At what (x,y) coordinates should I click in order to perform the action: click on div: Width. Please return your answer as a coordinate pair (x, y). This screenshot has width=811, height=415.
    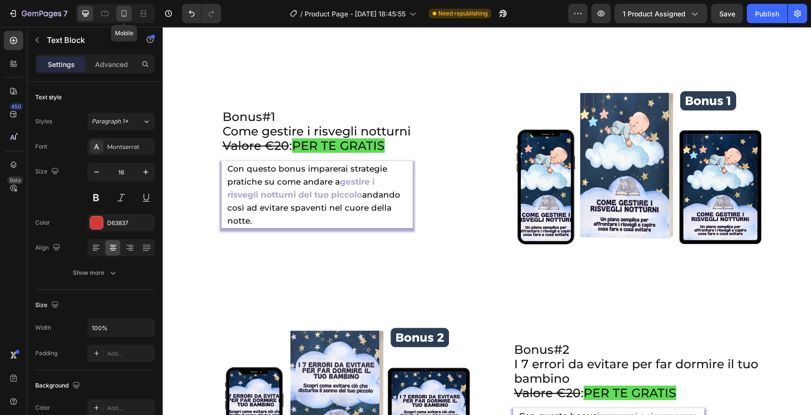
    Looking at the image, I should click on (43, 328).